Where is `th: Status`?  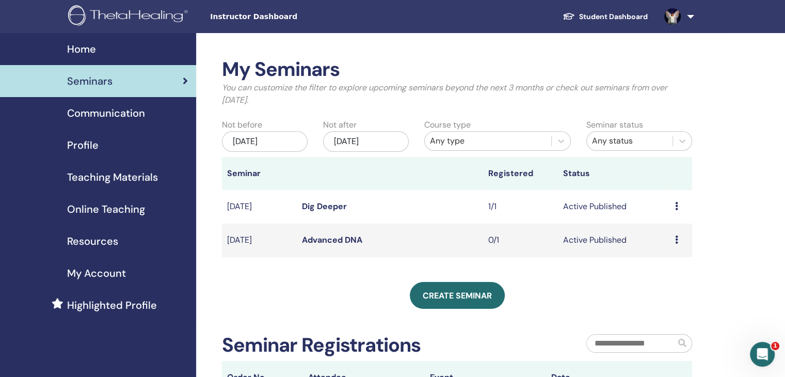 th: Status is located at coordinates (613, 173).